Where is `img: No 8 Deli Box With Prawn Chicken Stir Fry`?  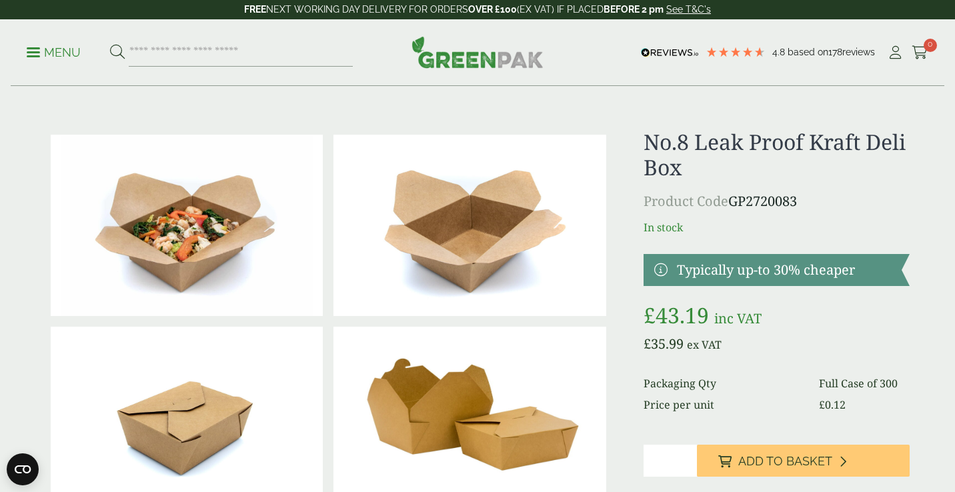 img: No 8 Deli Box With Prawn Chicken Stir Fry is located at coordinates (187, 225).